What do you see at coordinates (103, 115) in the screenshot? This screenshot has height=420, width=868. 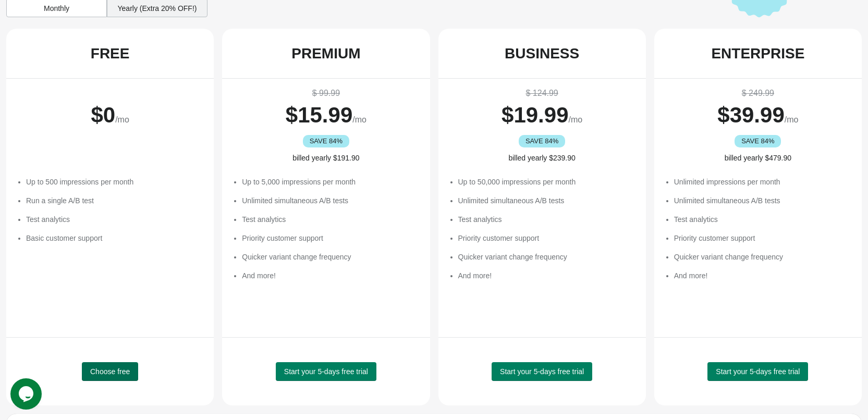 I see `span: $ 0` at bounding box center [103, 115].